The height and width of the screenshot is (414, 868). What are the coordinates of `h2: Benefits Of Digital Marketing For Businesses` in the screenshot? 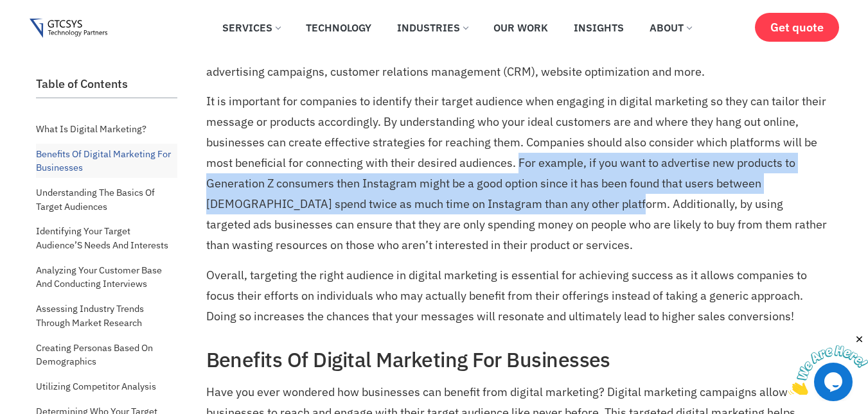 It's located at (517, 359).